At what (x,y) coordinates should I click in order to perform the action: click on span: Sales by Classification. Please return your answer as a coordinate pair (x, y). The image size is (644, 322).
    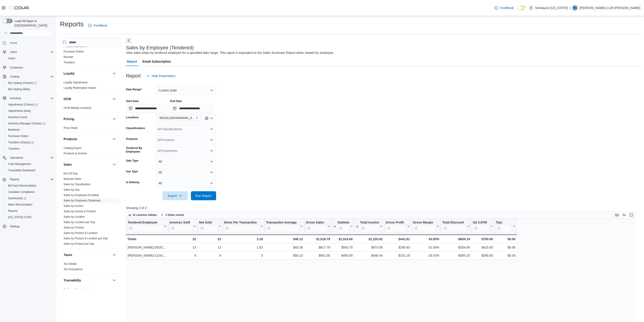
    Looking at the image, I should click on (77, 184).